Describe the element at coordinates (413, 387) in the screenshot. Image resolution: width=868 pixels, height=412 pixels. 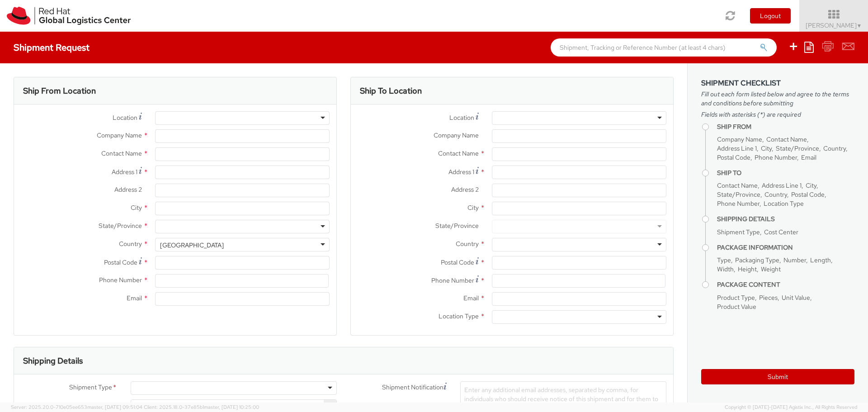
I see `span: Shipment Notification` at that location.